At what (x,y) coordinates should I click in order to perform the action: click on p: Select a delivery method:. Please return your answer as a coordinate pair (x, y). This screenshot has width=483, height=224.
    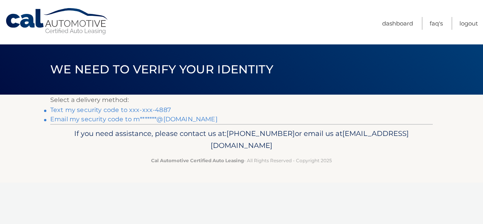
    Looking at the image, I should click on (241, 100).